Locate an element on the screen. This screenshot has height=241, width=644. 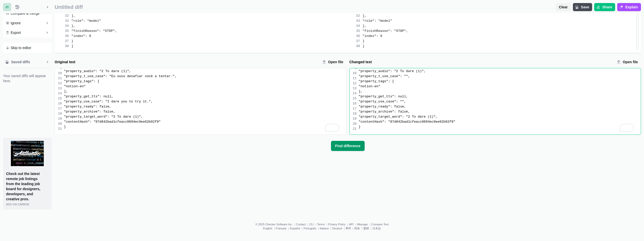
a: 简体 is located at coordinates (357, 228).